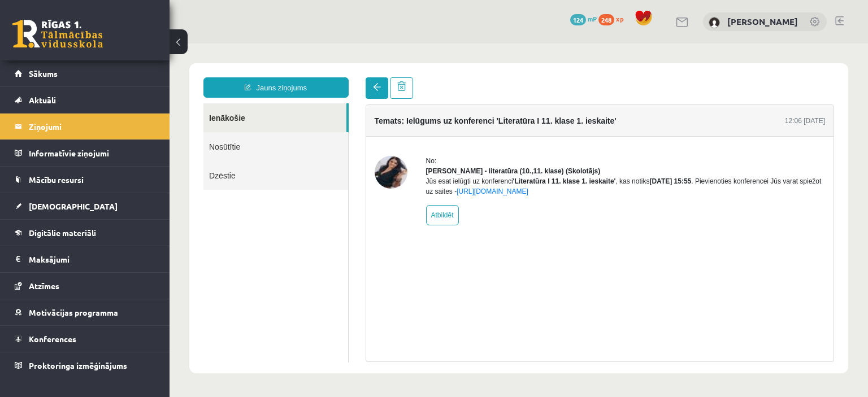 This screenshot has height=397, width=868. Describe the element at coordinates (92, 126) in the screenshot. I see `legend: Ziņojumi` at that location.